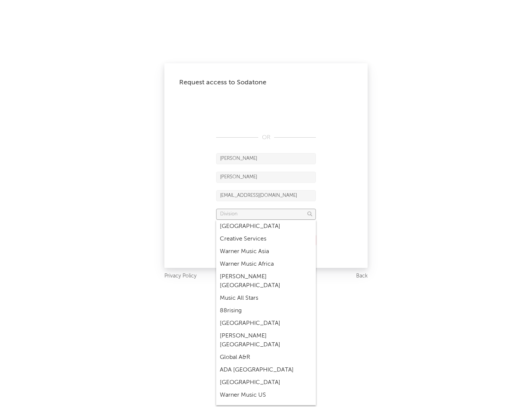 Image resolution: width=532 pixels, height=407 pixels. I want to click on div: Global A&R, so click(266, 357).